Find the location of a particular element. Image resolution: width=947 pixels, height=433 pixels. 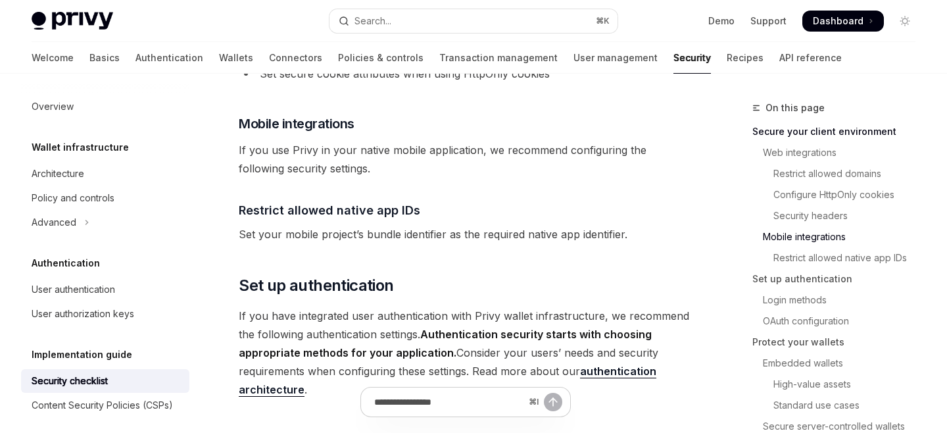

a: Policies & controls is located at coordinates (381, 58).